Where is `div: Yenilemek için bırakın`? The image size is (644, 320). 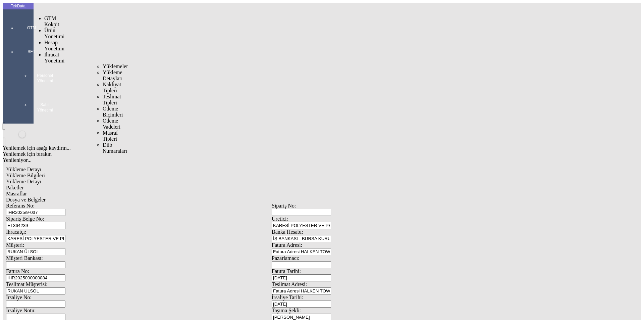
div: Yenilemek için bırakın is located at coordinates (272, 154).